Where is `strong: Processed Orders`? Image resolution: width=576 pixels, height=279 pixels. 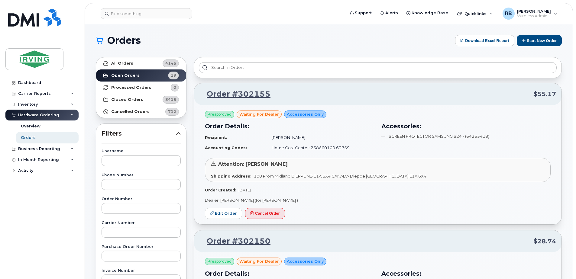
strong: Processed Orders is located at coordinates (131, 88).